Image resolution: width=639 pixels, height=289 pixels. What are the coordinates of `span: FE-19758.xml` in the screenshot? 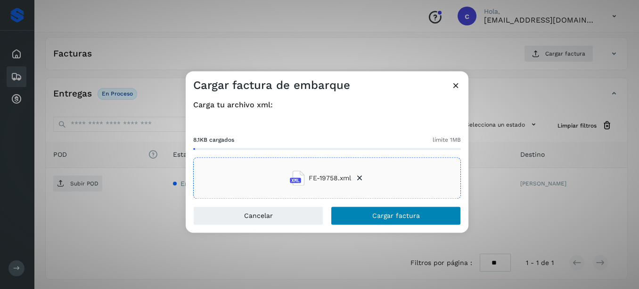 It's located at (330, 178).